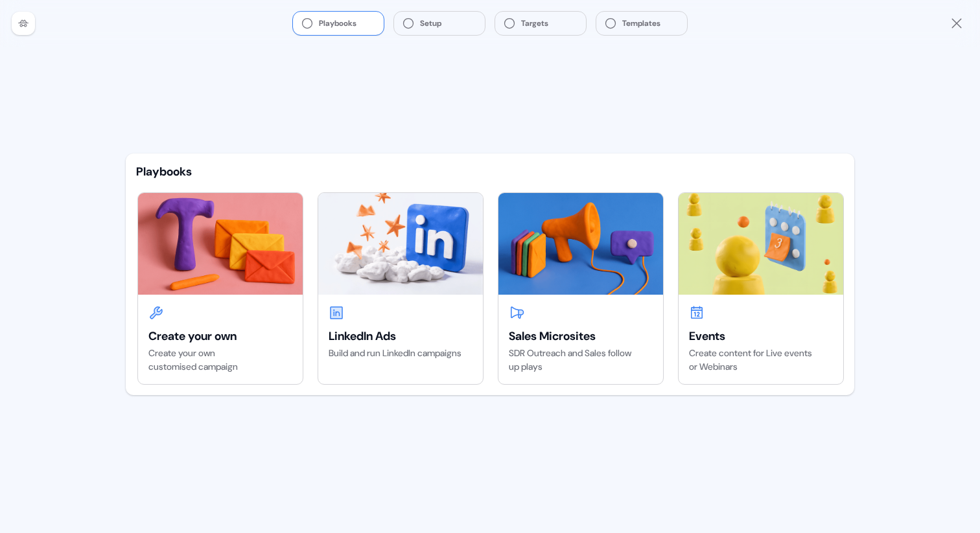  Describe the element at coordinates (400, 337) in the screenshot. I see `div: LinkedIn Ads` at that location.